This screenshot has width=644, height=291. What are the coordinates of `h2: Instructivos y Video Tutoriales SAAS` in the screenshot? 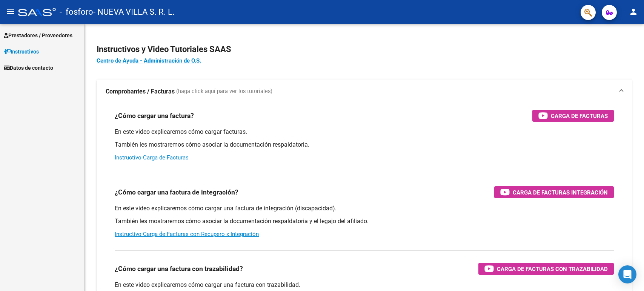 It's located at (364, 49).